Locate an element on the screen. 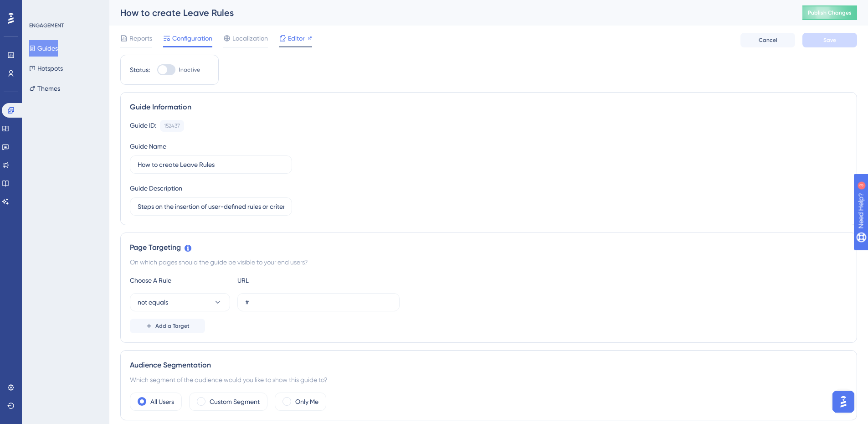 Image resolution: width=868 pixels, height=424 pixels. div: How to create Leave Rules is located at coordinates (450, 13).